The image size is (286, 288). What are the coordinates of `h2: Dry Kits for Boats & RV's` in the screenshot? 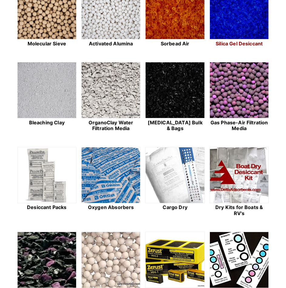 It's located at (239, 211).